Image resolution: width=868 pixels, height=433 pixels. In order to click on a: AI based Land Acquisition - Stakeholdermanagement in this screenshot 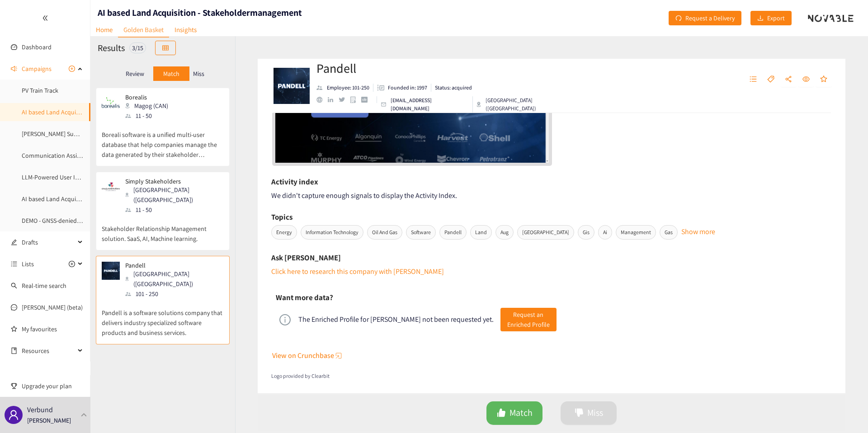, I will do `click(93, 112)`.